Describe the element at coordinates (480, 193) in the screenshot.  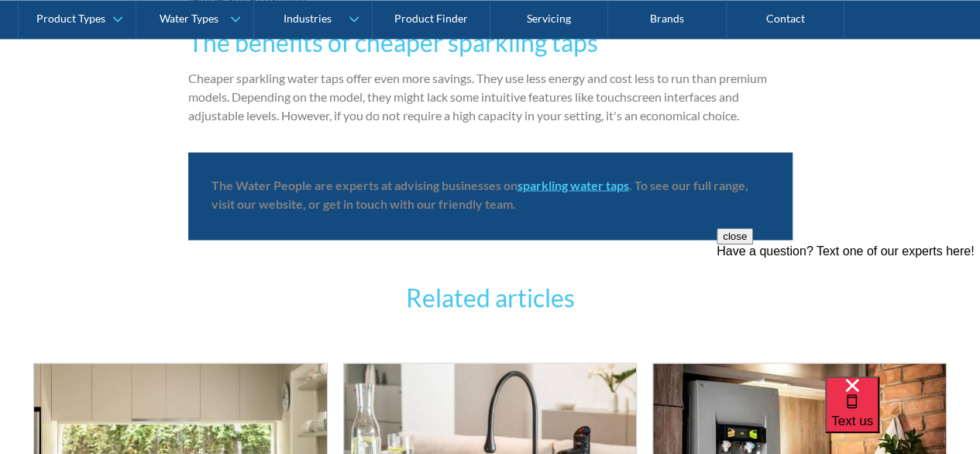
I see `strong: . To see our full range, visit our website, or get in touch with our friendly team.` at that location.